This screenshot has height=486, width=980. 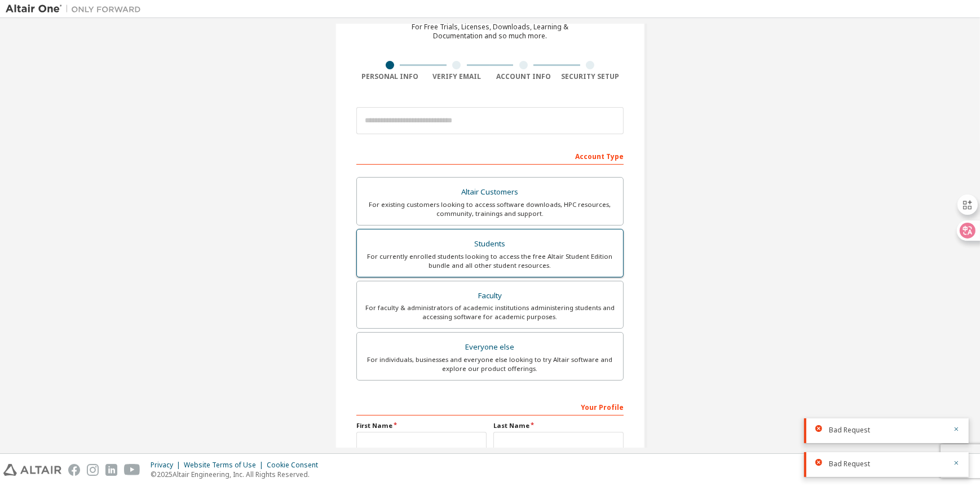 What do you see at coordinates (390, 76) in the screenshot?
I see `div: Personal Info` at bounding box center [390, 76].